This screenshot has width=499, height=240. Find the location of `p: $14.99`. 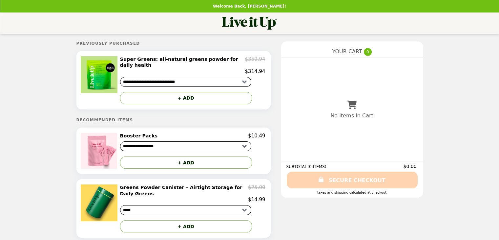

p: $14.99 is located at coordinates (257, 199).